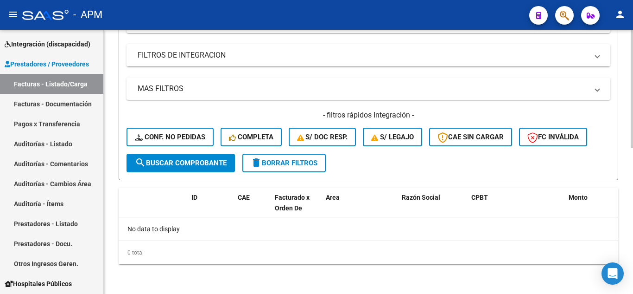  Describe the element at coordinates (181, 163) in the screenshot. I see `button: Buscar Comprobante` at that location.